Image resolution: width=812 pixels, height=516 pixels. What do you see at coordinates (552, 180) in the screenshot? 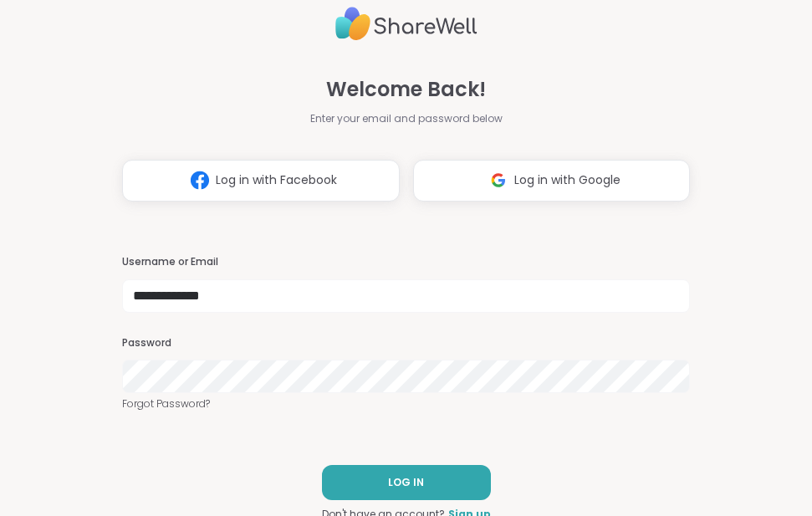
I see `button: Log in with Google` at bounding box center [552, 180].